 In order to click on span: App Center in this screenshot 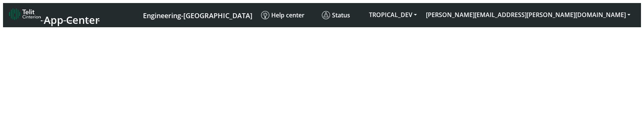, I will do `click(71, 20)`.